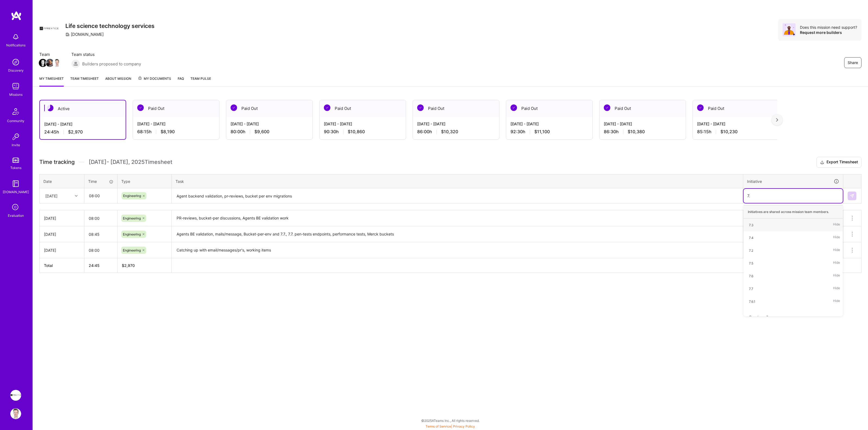 The width and height of the screenshot is (868, 430). I want to click on button: Export Timesheet, so click(839, 162).